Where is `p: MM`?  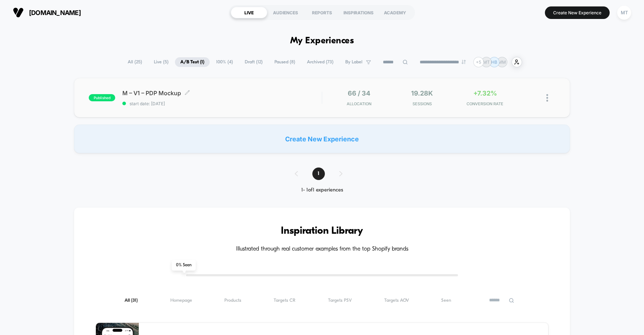 p: MM is located at coordinates (502, 62).